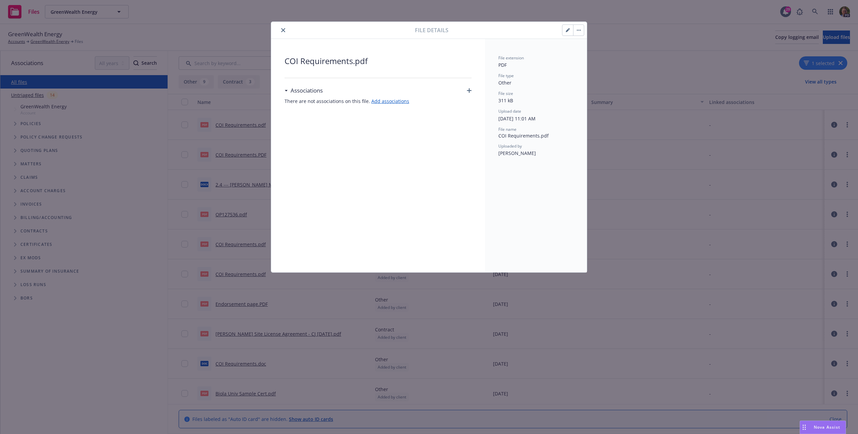 Image resolution: width=858 pixels, height=434 pixels. What do you see at coordinates (506, 75) in the screenshot?
I see `span: File type` at bounding box center [506, 75].